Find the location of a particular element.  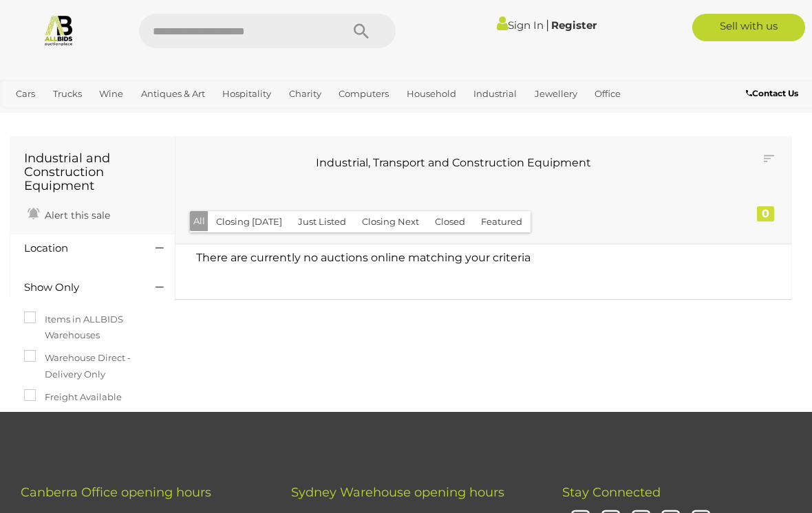

a: Hospitality is located at coordinates (246, 93).